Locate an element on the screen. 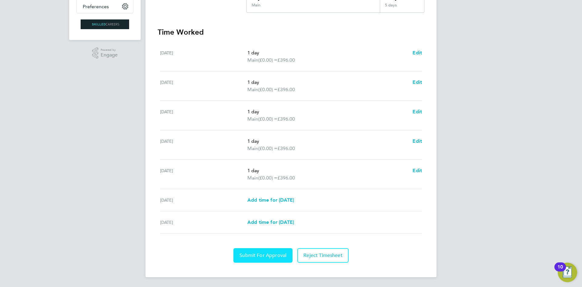  div: 10 is located at coordinates (561, 271).